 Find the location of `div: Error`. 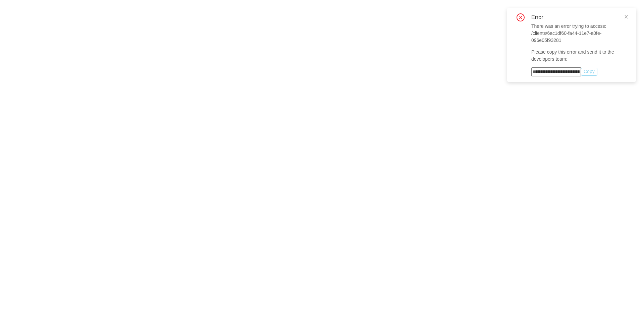

div: Error is located at coordinates (541, 18).